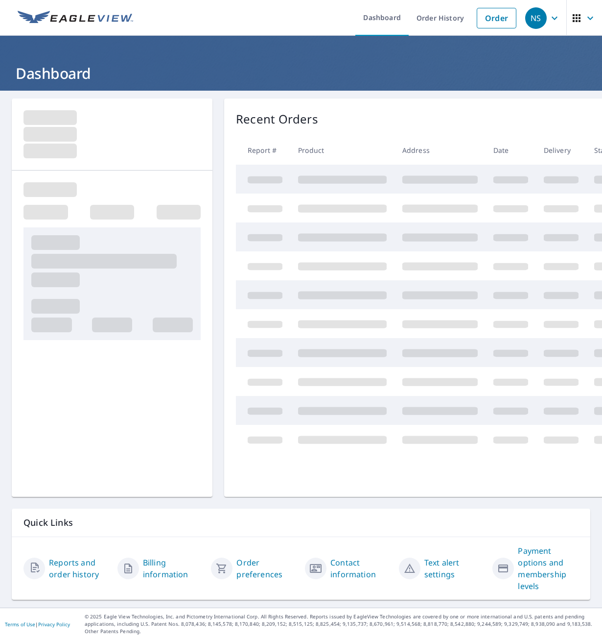 Image resolution: width=602 pixels, height=640 pixels. I want to click on p: Quick Links, so click(301, 522).